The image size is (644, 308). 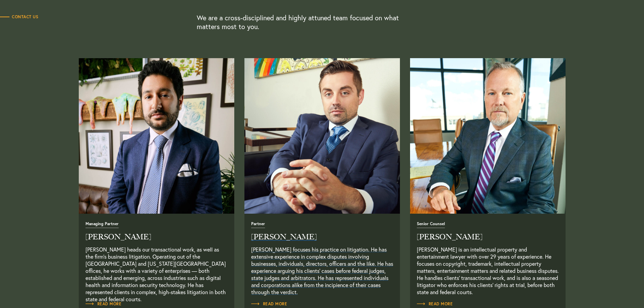 I want to click on p: We are a cross-disciplined and highly attuned team focused on what matters most to you., so click(x=305, y=22).